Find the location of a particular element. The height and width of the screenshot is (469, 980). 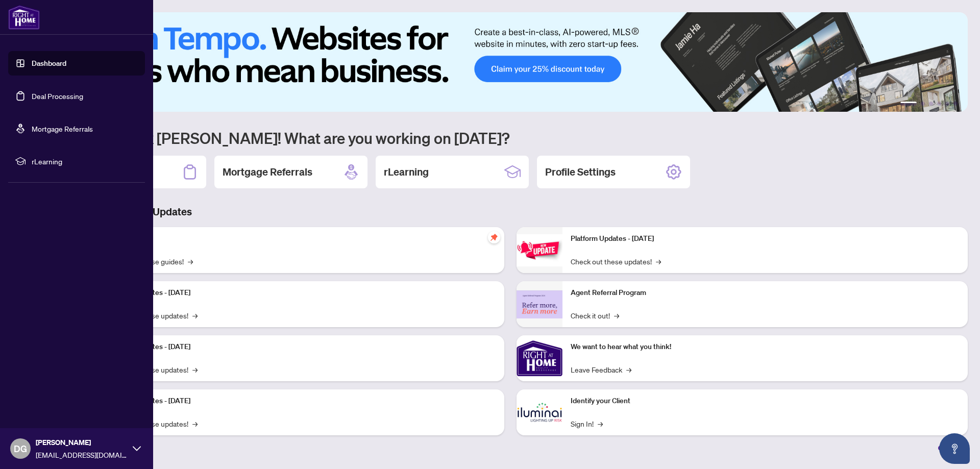

h2: rLearning is located at coordinates (407, 172).